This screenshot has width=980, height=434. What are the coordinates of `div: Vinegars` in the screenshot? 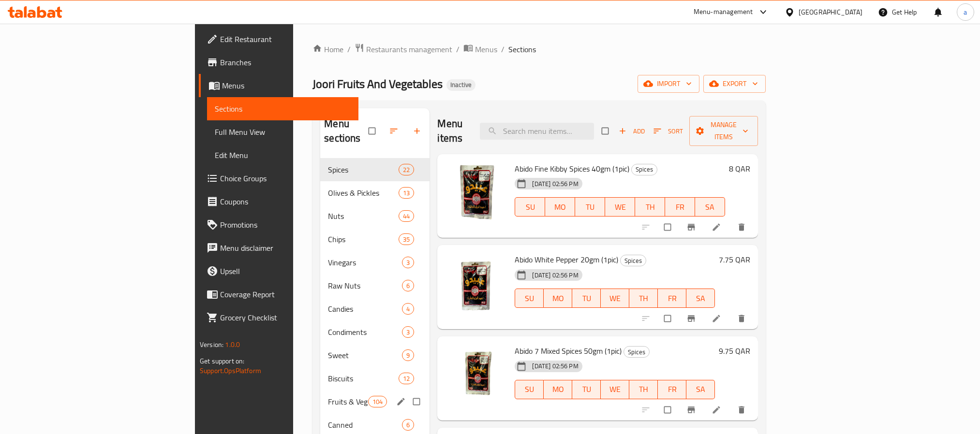 It's located at (365, 263).